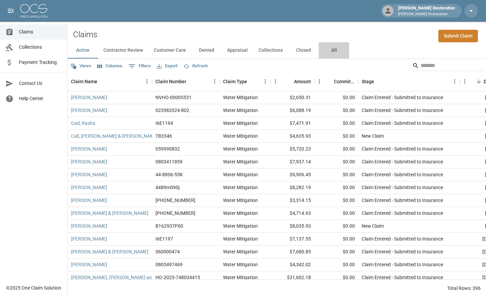  Describe the element at coordinates (123, 50) in the screenshot. I see `button: Contractor Review` at that location.